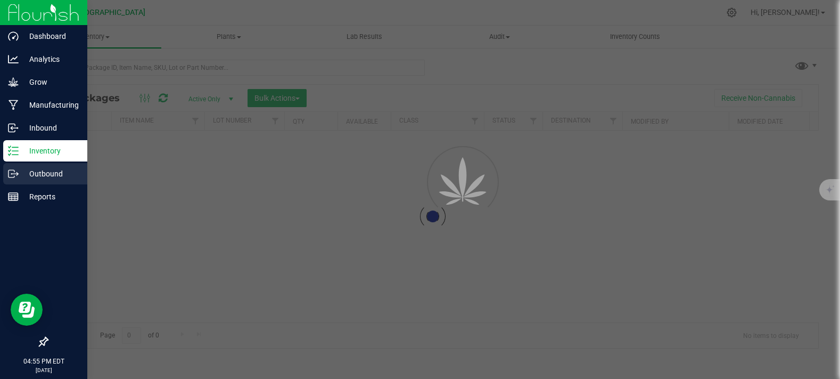 Image resolution: width=840 pixels, height=379 pixels. I want to click on inline-svg: Inventory, so click(13, 151).